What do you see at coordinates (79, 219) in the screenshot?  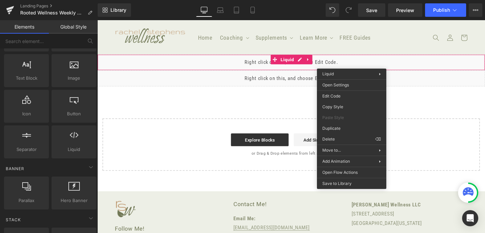 I see `h2: Follow Me!` at bounding box center [79, 219].